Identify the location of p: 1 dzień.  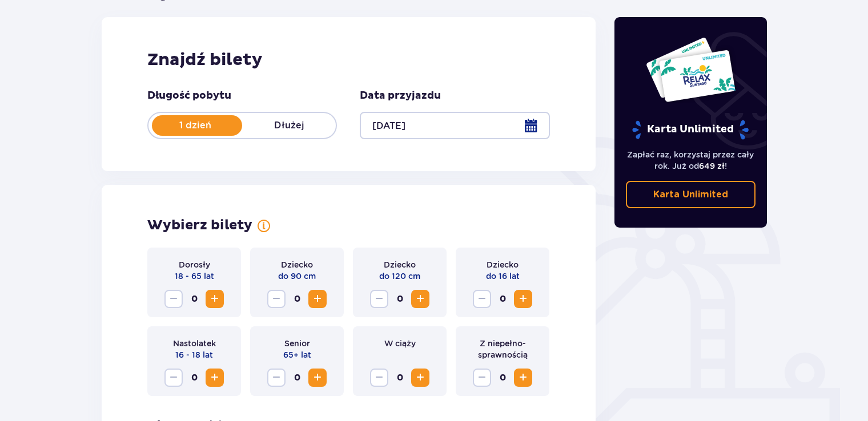
(195, 126).